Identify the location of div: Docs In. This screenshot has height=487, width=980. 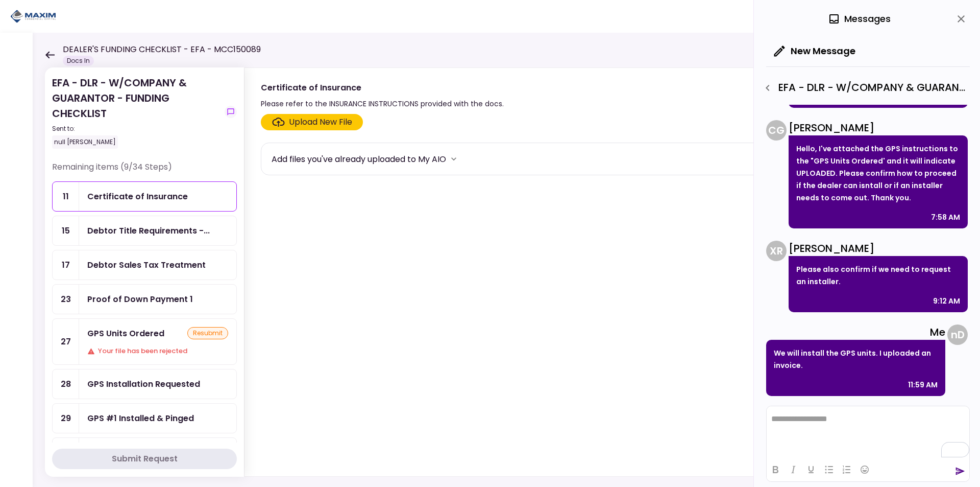
(78, 61).